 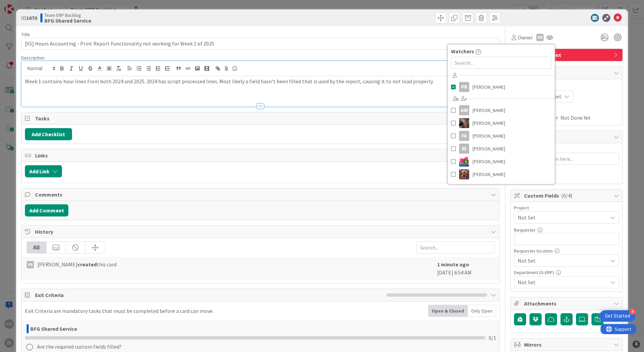 What do you see at coordinates (79, 347) in the screenshot?
I see `div: Are the required custom fields filled?` at bounding box center [79, 347].